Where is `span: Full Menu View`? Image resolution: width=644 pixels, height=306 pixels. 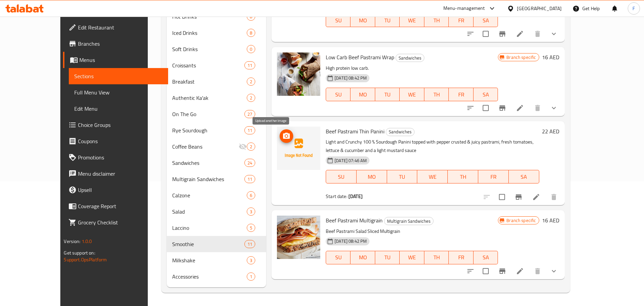
span: Full Menu View is located at coordinates (118, 93).